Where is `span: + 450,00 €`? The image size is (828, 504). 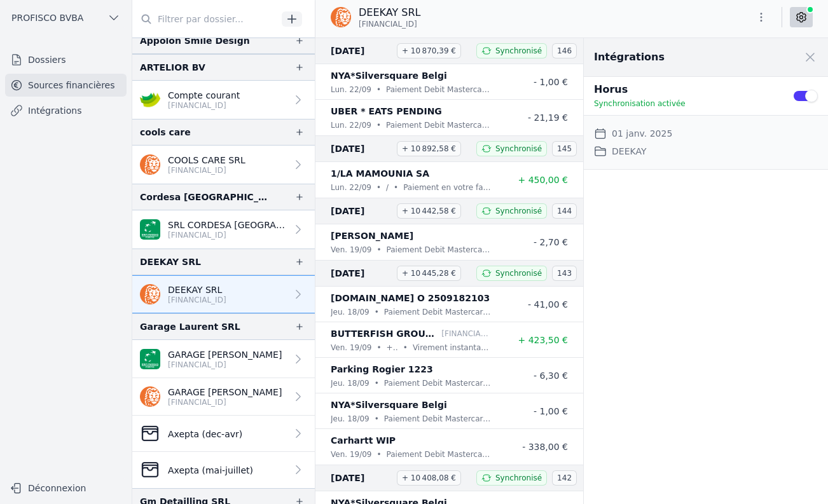
span: + 450,00 € is located at coordinates (543, 180).